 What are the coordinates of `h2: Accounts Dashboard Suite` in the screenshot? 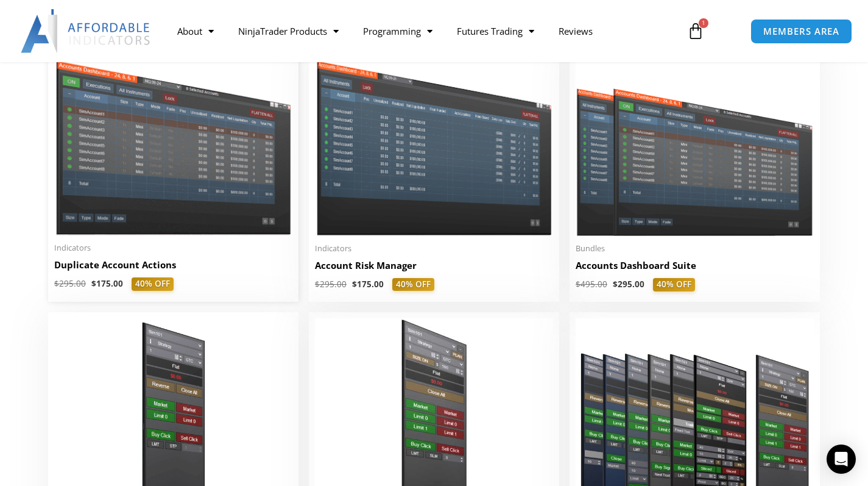 It's located at (695, 265).